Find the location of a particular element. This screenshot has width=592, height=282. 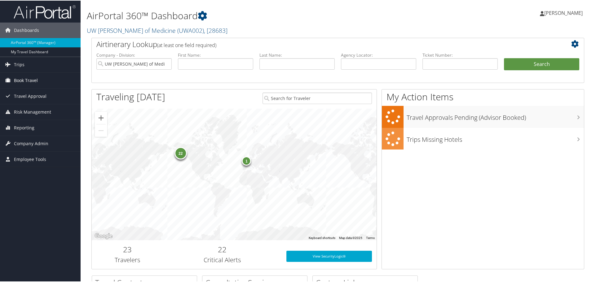

span: ( UWA002 ) is located at coordinates (190, 30).